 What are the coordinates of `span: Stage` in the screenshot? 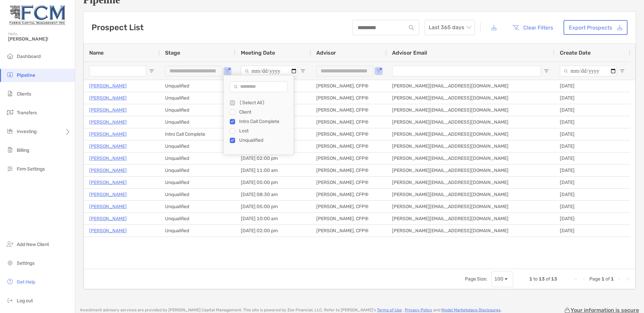 It's located at (172, 53).